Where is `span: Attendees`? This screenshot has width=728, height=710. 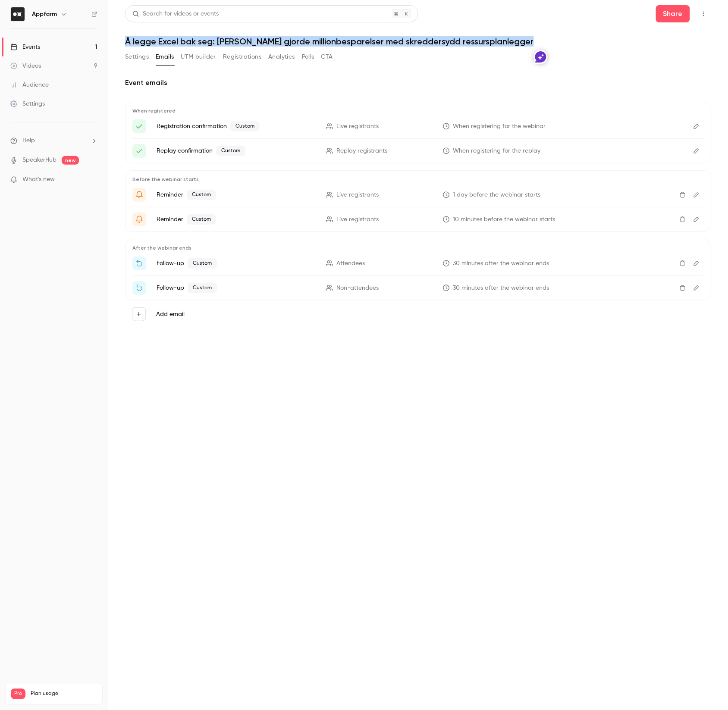 span: Attendees is located at coordinates (350, 263).